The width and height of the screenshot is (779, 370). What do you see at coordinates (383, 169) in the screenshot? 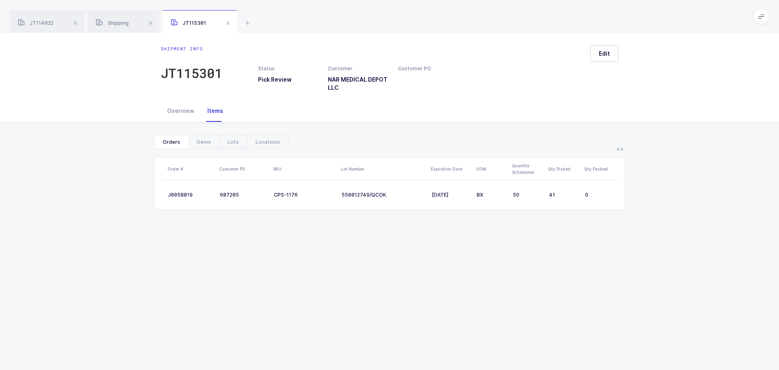
I see `div: Lot Number` at bounding box center [383, 169].